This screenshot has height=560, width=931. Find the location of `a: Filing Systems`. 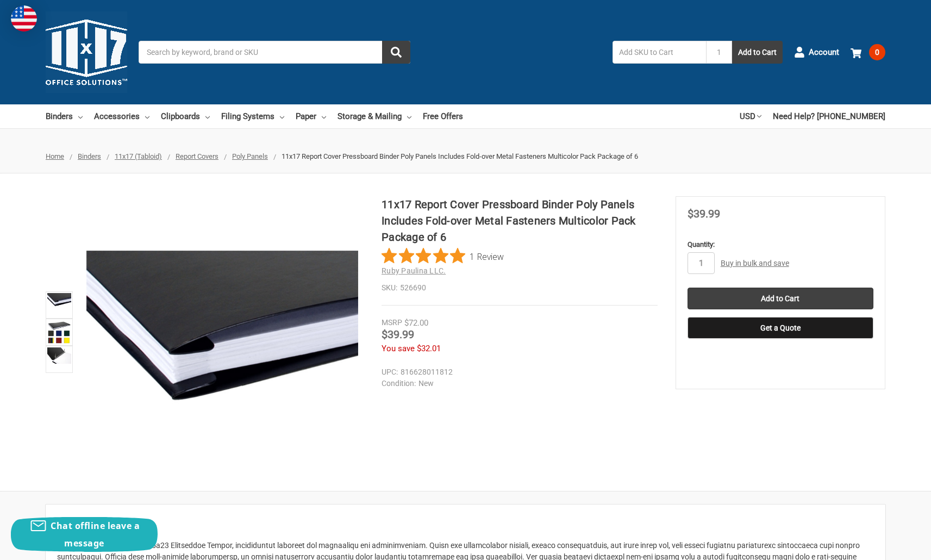

a: Filing Systems is located at coordinates (253, 116).